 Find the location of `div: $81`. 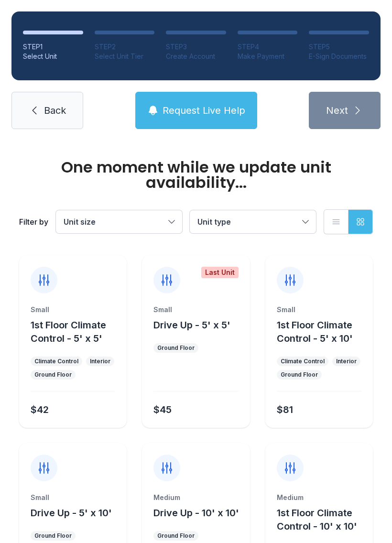

div: $81 is located at coordinates (285, 410).